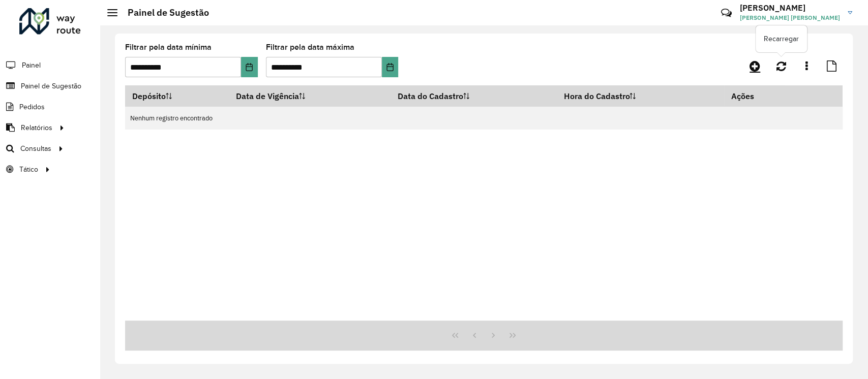 Image resolution: width=868 pixels, height=379 pixels. Describe the element at coordinates (36, 128) in the screenshot. I see `span: Relatórios` at that location.